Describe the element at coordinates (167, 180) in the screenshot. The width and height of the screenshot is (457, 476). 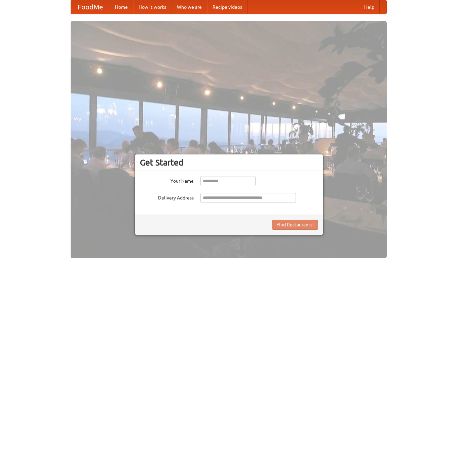
I see `label: Your Name` at that location.